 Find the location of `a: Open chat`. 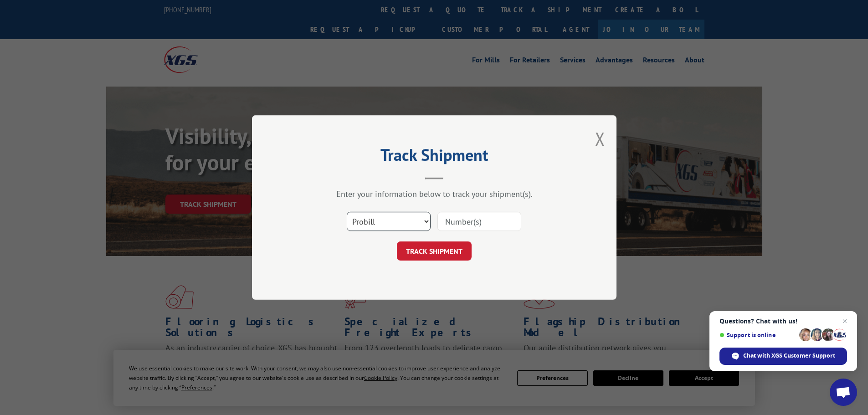

a: Open chat is located at coordinates (844, 392).